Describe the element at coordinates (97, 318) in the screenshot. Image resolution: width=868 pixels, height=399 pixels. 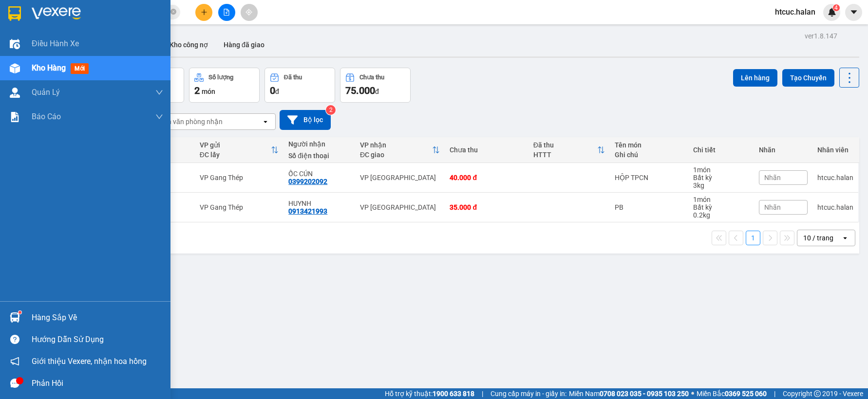
I see `div: Hàng sắp về` at that location.